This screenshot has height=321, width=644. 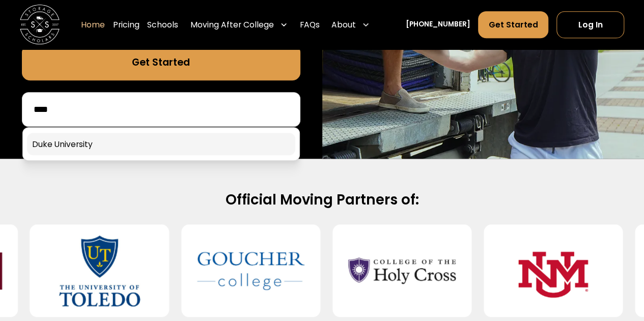 What do you see at coordinates (309, 25) in the screenshot?
I see `a: FAQs` at bounding box center [309, 25].